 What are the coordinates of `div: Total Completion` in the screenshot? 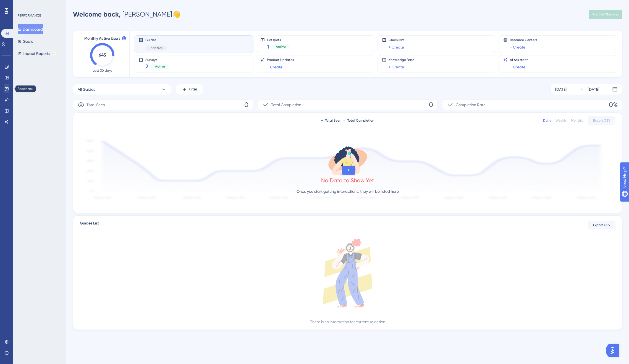 It's located at (359, 120).